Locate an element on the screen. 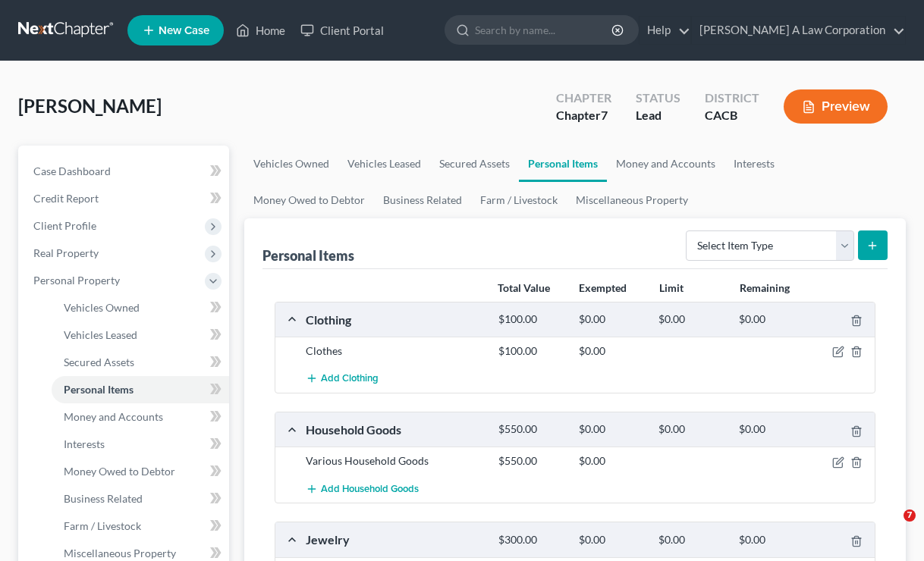  div: Personal Items is located at coordinates (308, 255).